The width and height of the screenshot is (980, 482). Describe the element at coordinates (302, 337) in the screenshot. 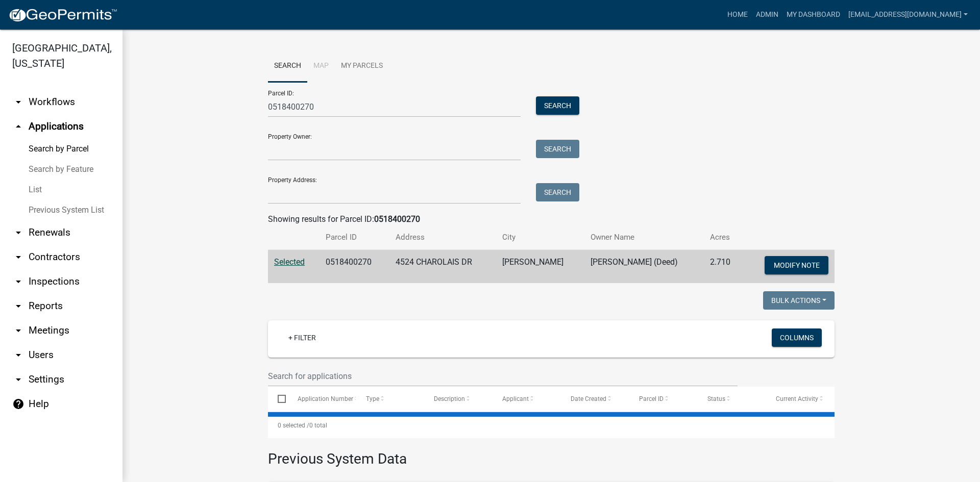

I see `a: + Filter` at that location.